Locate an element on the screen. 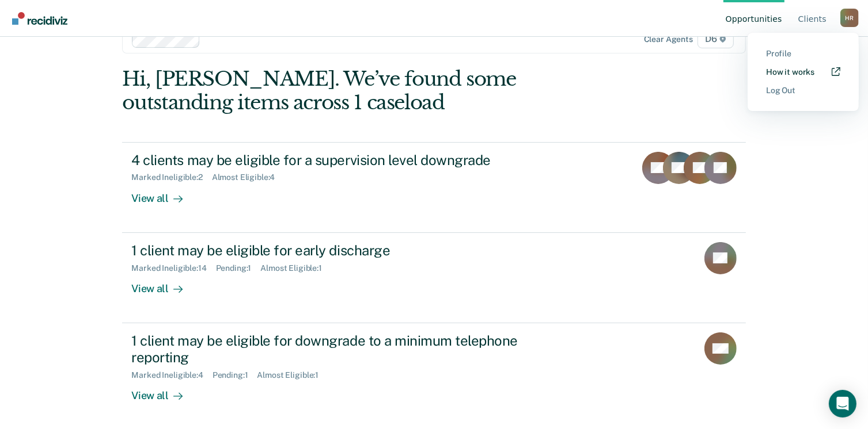 Image resolution: width=868 pixels, height=429 pixels. a: 4 clients may be eligible for a supervision level downgradeMarked Ineligible:2Almost Eligible:4Vi... is located at coordinates (434, 188).